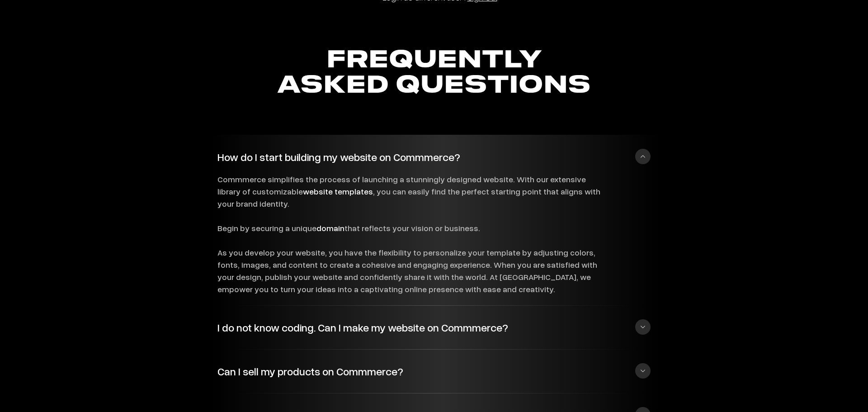 The height and width of the screenshot is (412, 868). What do you see at coordinates (412, 234) in the screenshot?
I see `div: Commmerce simplifies the process of launching a stunningly designed website. With our extensive l...` at bounding box center [412, 234].